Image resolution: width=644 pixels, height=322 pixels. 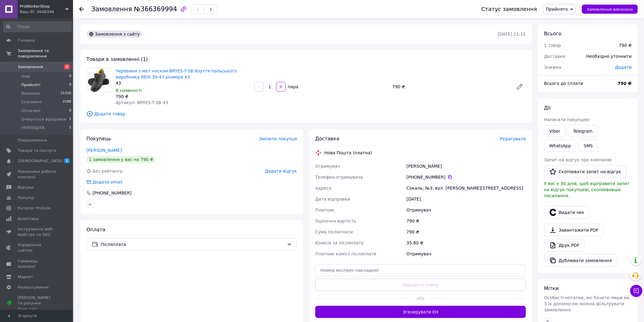 What do you see at coordinates (553, 33) in the screenshot?
I see `span: Всього` at bounding box center [553, 33].